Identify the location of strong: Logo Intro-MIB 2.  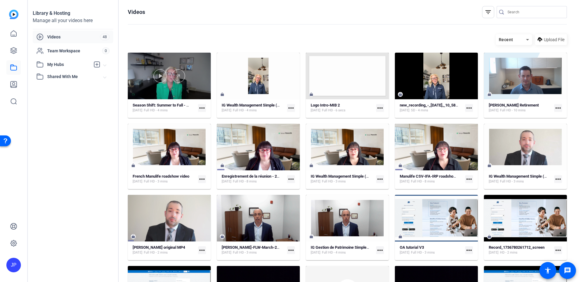
(325, 105).